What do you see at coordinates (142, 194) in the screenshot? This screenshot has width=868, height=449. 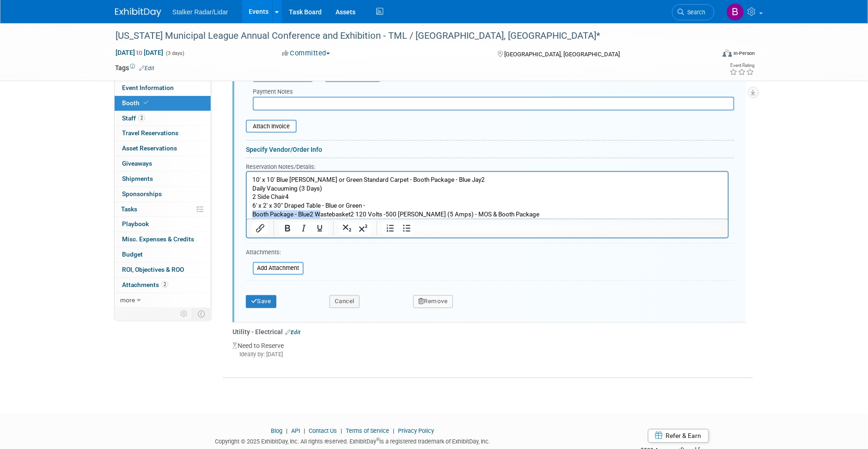 I see `span: Sponsorships` at bounding box center [142, 194].